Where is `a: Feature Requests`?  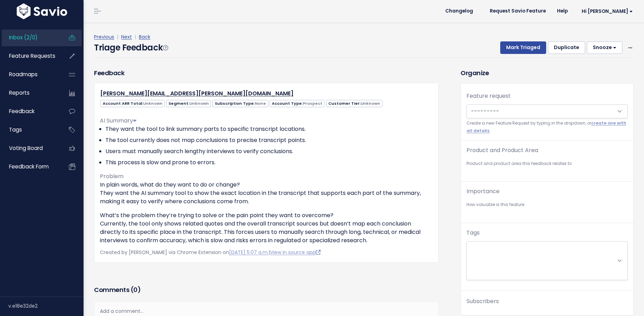
a: Feature Requests is located at coordinates (29, 56).